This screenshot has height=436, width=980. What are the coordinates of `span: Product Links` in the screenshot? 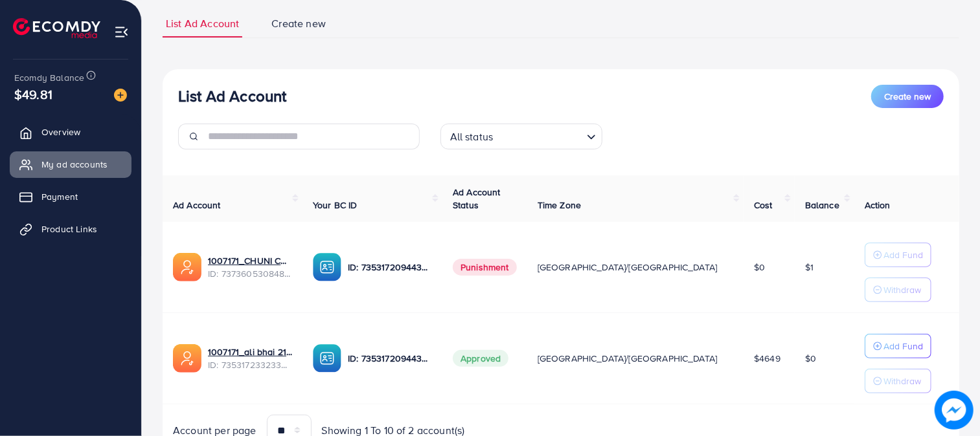 It's located at (70, 229).